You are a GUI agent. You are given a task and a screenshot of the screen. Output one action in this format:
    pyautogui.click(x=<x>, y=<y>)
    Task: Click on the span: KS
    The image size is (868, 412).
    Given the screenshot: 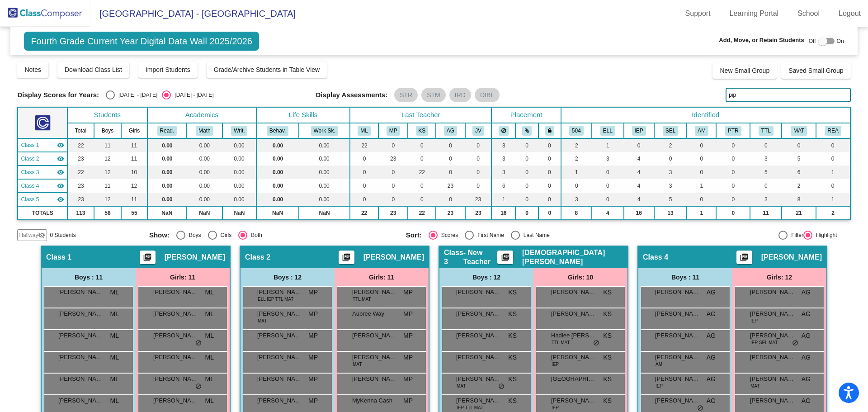 What is the action you would take?
    pyautogui.click(x=607, y=292)
    